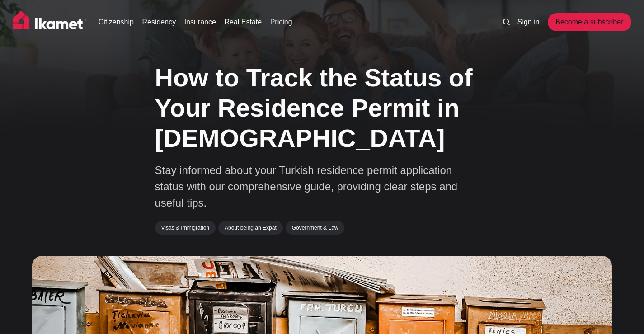  What do you see at coordinates (201, 22) in the screenshot?
I see `a: Insurance` at bounding box center [201, 22].